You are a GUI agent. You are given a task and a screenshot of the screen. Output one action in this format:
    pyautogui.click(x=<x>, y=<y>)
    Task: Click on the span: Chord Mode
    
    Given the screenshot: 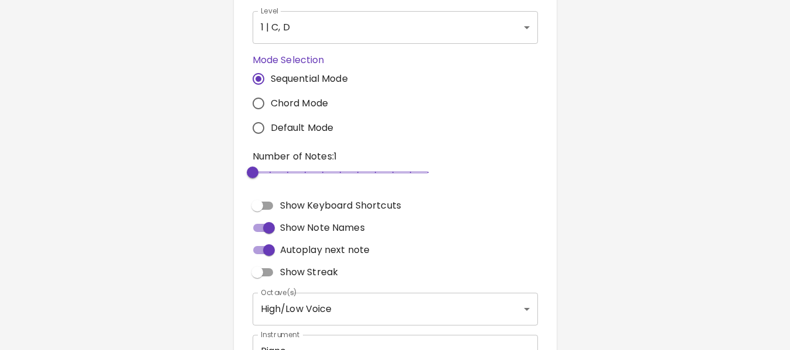 What is the action you would take?
    pyautogui.click(x=299, y=103)
    